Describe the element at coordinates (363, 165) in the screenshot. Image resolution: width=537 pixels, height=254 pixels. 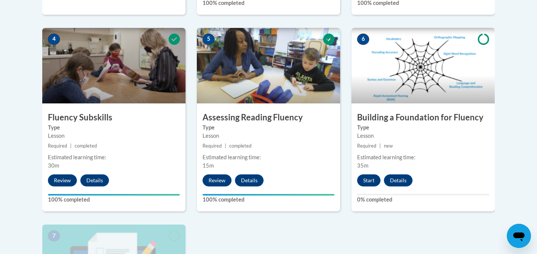
I see `span: 35m` at that location.